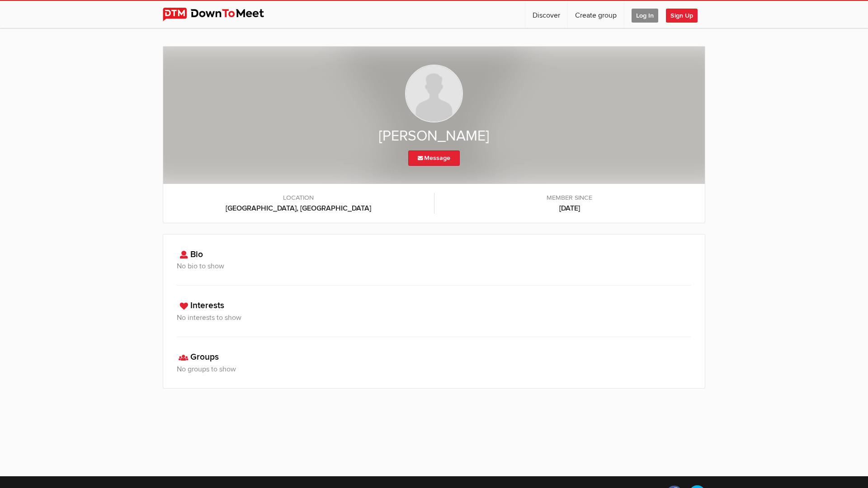 Image resolution: width=868 pixels, height=488 pixels. What do you see at coordinates (681, 16) in the screenshot?
I see `span: Sign Up` at bounding box center [681, 16].